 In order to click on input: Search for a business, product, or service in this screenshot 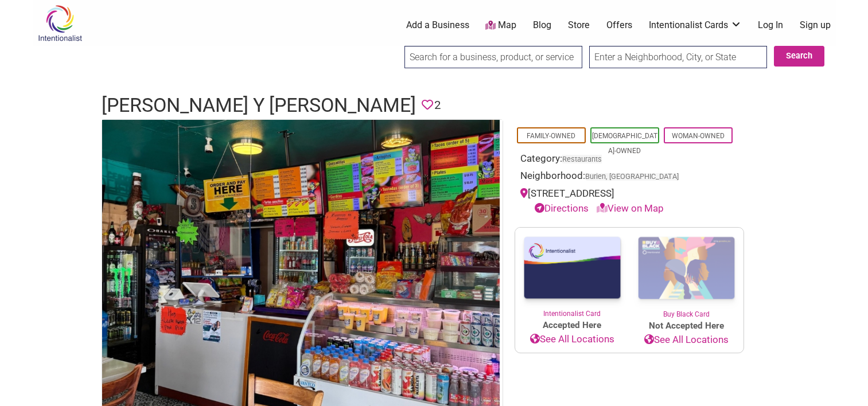, I will do `click(494, 57)`.